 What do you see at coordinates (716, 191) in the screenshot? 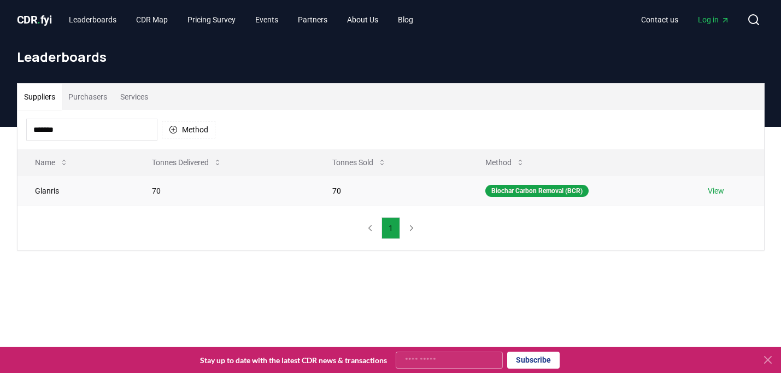
I see `a: View` at bounding box center [716, 191].